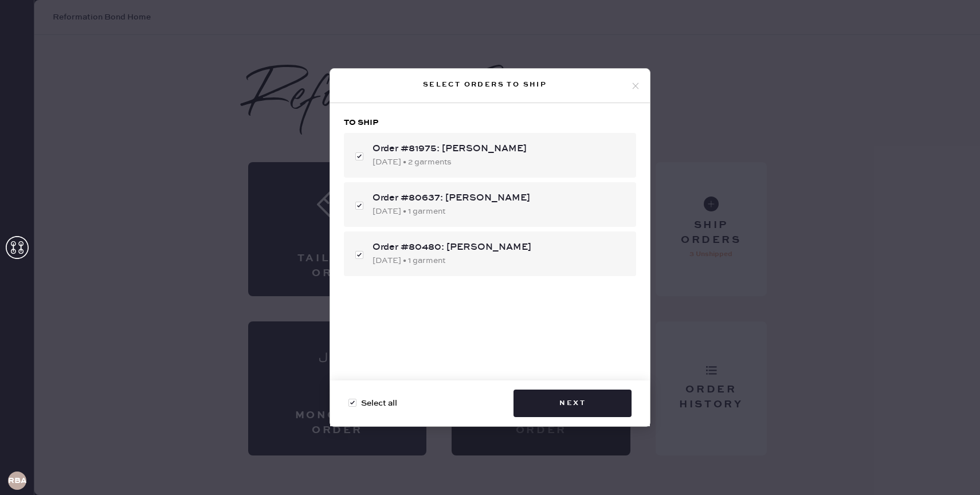  I want to click on div: Select orders to ship, so click(485, 85).